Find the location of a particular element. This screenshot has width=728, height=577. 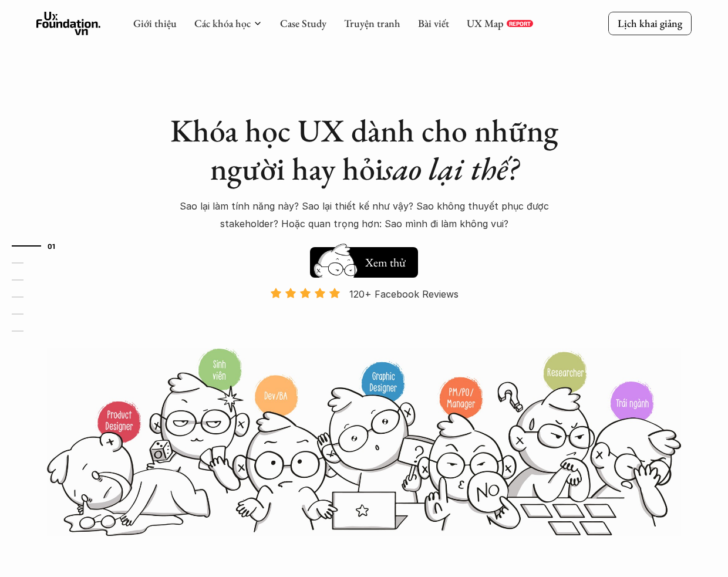

h1: Khóa học UX dành cho những người hay hỏi is located at coordinates (364, 150).